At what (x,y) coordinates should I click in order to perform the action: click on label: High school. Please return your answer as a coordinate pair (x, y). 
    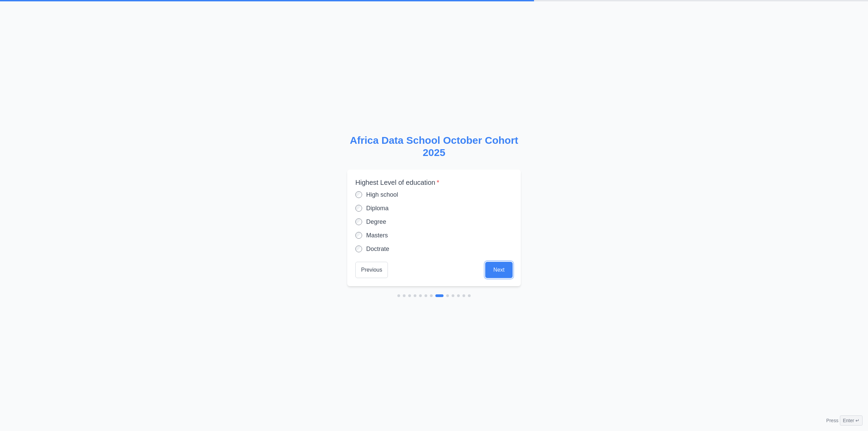
    Looking at the image, I should click on (382, 194).